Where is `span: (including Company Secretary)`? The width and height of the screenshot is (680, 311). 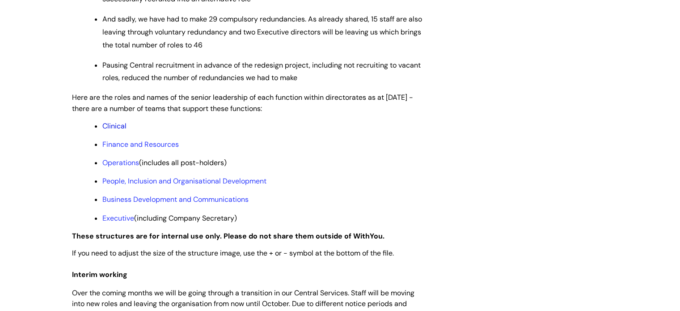
span: (including Company Secretary) is located at coordinates (169, 218).